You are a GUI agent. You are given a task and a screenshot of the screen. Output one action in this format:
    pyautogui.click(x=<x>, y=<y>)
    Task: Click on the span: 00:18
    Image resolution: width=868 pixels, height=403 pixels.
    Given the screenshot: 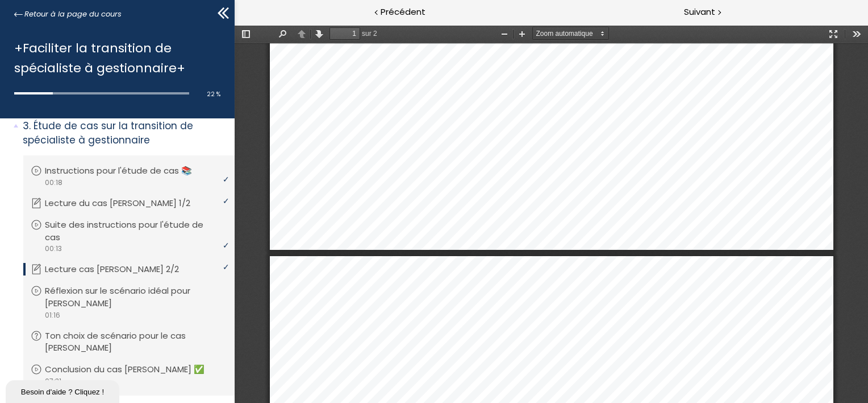 What is the action you would take?
    pyautogui.click(x=53, y=183)
    